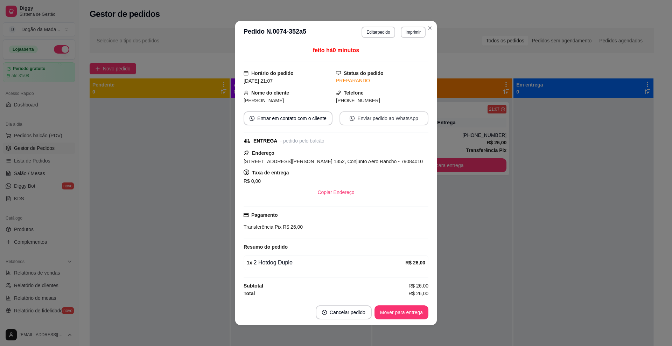 This screenshot has width=672, height=346. I want to click on span: user, so click(246, 93).